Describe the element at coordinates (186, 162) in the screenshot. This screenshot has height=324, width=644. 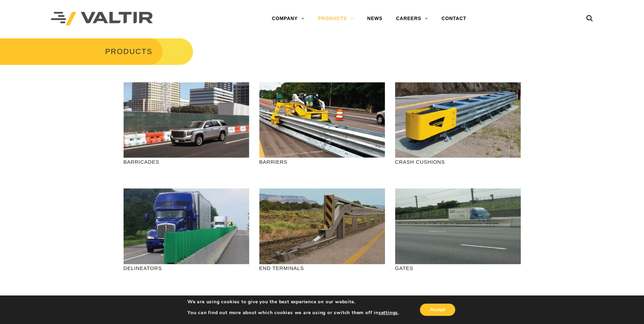
I see `p: BARRICADES` at that location.